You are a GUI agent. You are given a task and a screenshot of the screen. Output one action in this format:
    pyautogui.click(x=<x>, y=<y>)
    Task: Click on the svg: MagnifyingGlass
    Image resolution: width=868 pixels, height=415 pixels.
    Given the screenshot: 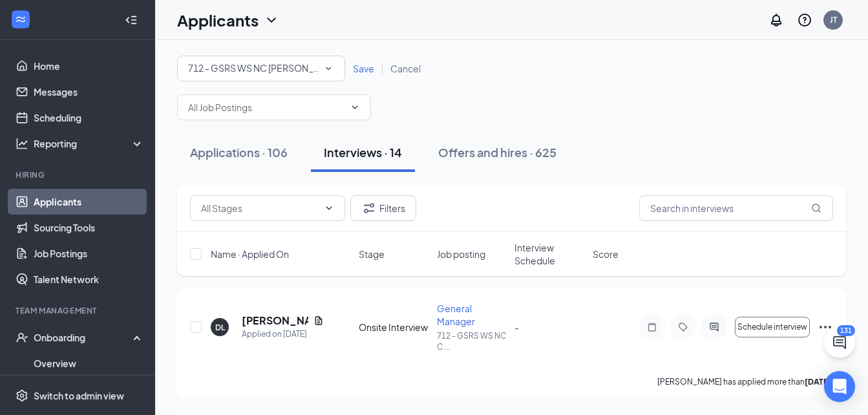 What is the action you would take?
    pyautogui.click(x=816, y=208)
    